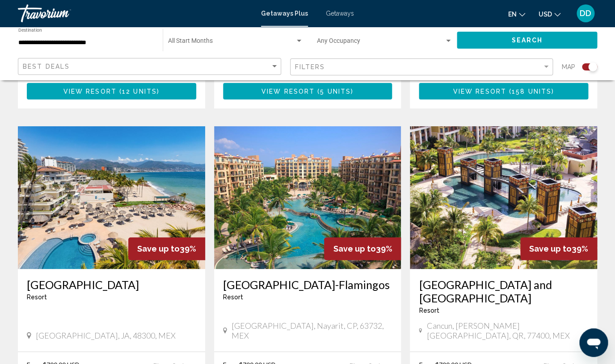  Describe the element at coordinates (517, 14) in the screenshot. I see `button: Change language` at that location.